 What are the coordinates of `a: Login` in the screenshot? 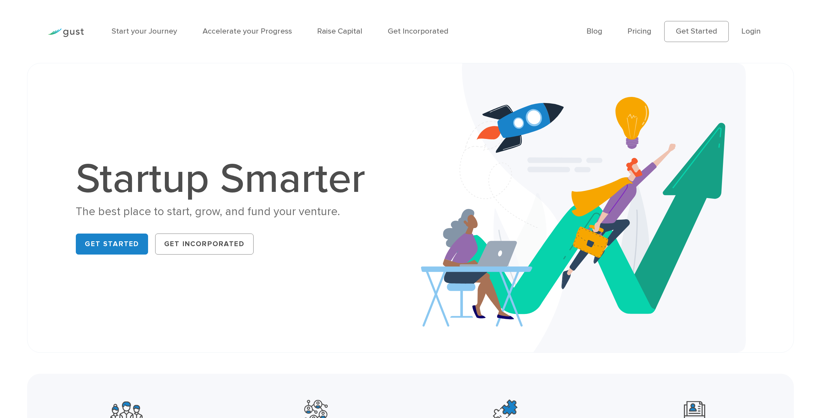 It's located at (751, 31).